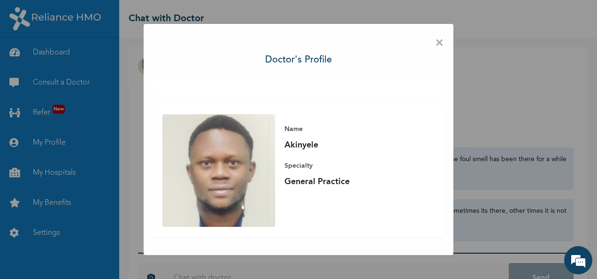  What do you see at coordinates (350, 166) in the screenshot?
I see `p: Specialty` at bounding box center [350, 166].